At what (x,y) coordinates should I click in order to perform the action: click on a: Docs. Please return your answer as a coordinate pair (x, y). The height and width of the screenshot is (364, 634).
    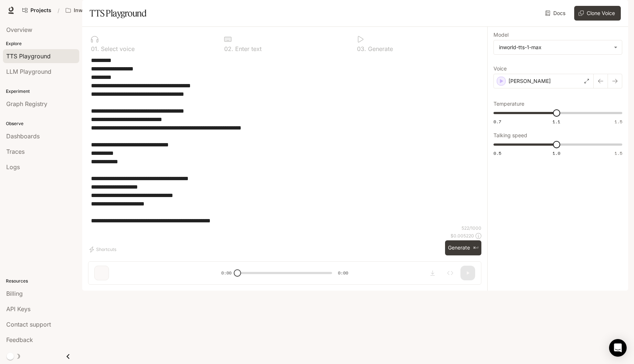
    Looking at the image, I should click on (556, 13).